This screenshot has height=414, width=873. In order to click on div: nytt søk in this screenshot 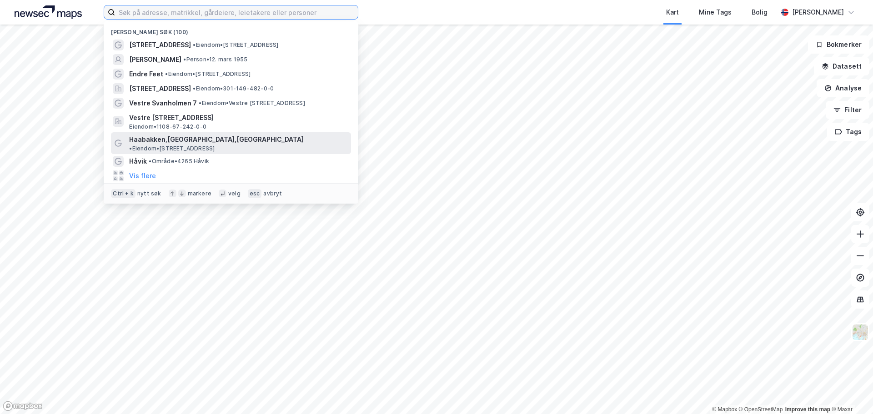, I will do `click(149, 194)`.